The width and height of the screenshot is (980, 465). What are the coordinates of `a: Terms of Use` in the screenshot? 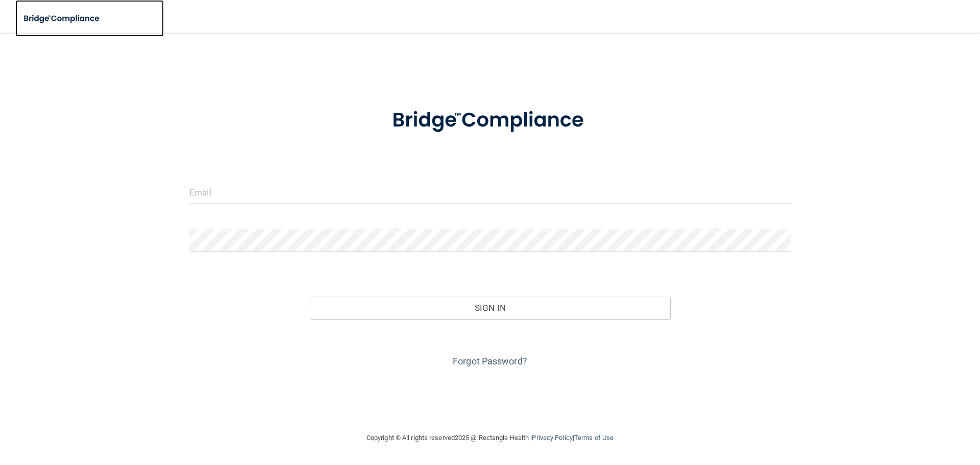 It's located at (594, 437).